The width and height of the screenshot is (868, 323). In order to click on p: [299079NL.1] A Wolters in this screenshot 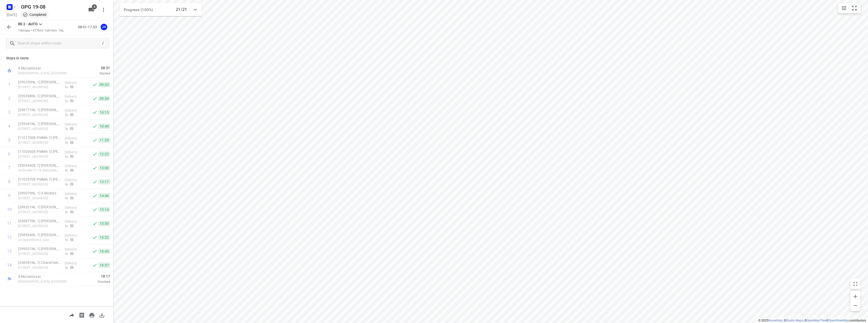, I will do `click(40, 193)`.